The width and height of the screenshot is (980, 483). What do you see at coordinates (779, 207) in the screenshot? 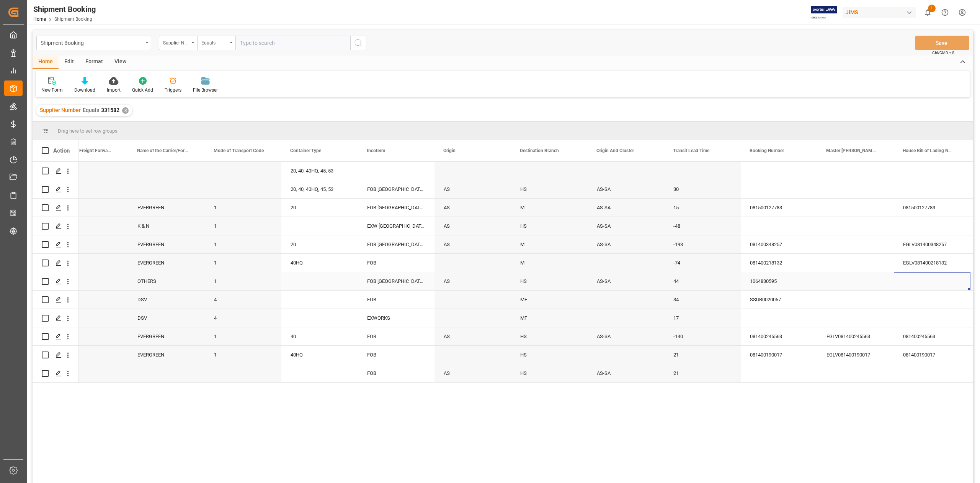
I see `div: 081500127783` at bounding box center [779, 207].